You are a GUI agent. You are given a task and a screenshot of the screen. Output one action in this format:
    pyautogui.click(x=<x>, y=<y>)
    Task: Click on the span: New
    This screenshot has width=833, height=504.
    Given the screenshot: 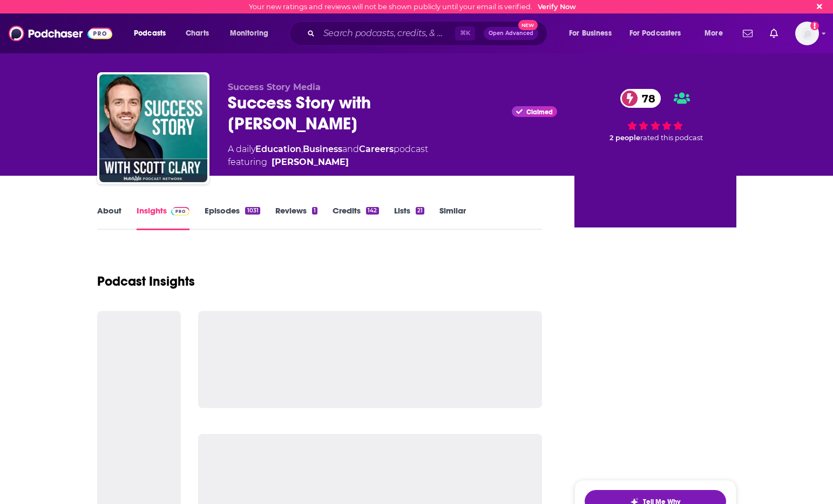 What is the action you would take?
    pyautogui.click(x=528, y=24)
    